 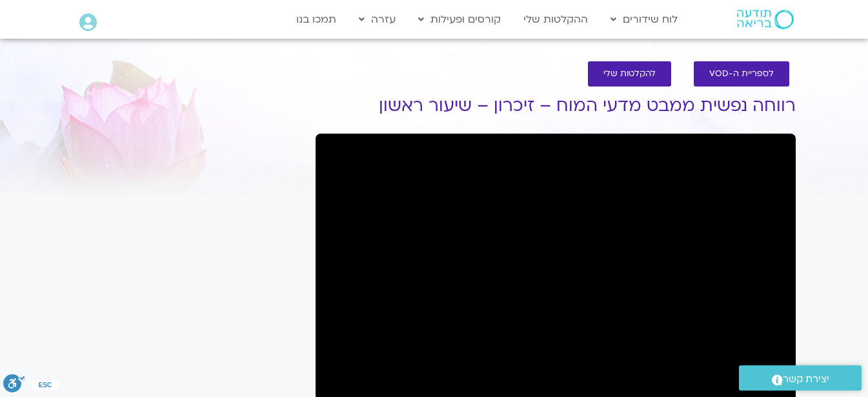 What do you see at coordinates (629, 73) in the screenshot?
I see `a: להקלטות שלי` at bounding box center [629, 73].